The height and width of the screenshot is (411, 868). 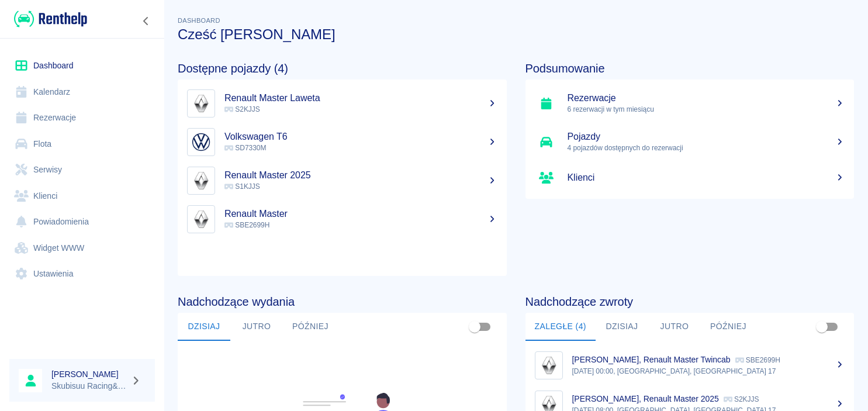 I want to click on span: SD7330M, so click(x=245, y=148).